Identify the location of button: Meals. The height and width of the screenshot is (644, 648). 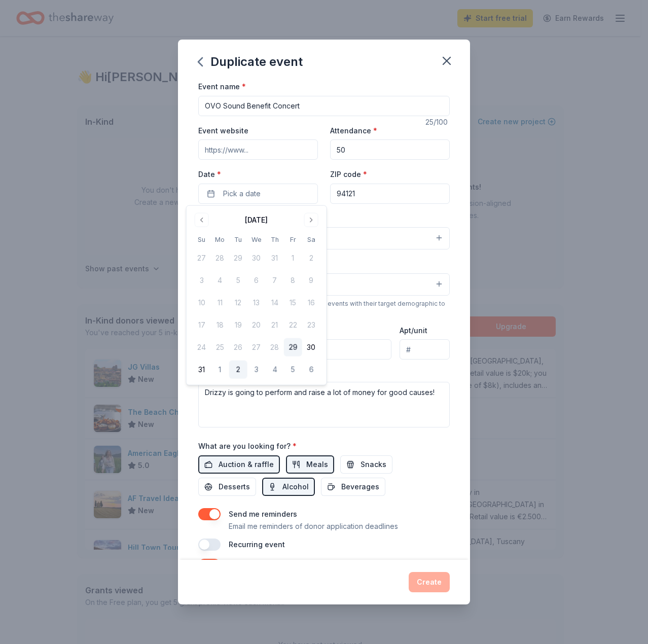
(310, 465).